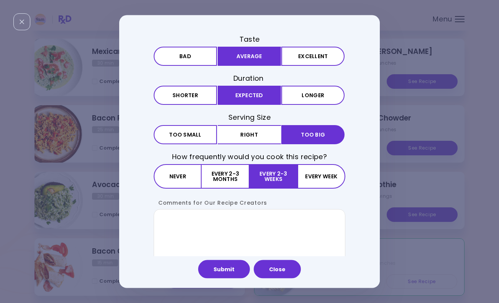 The image size is (499, 303). Describe the element at coordinates (177, 176) in the screenshot. I see `button: Never` at that location.